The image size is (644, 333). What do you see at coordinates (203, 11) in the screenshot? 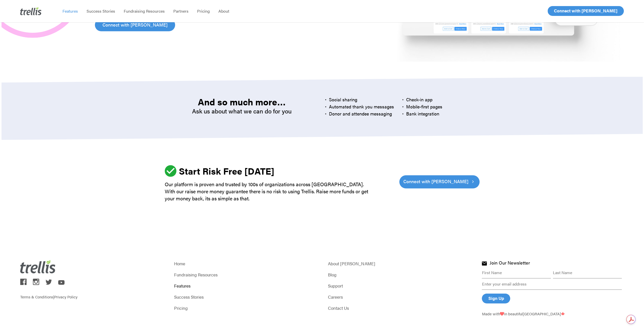
I see `span: Pricing` at bounding box center [203, 11].